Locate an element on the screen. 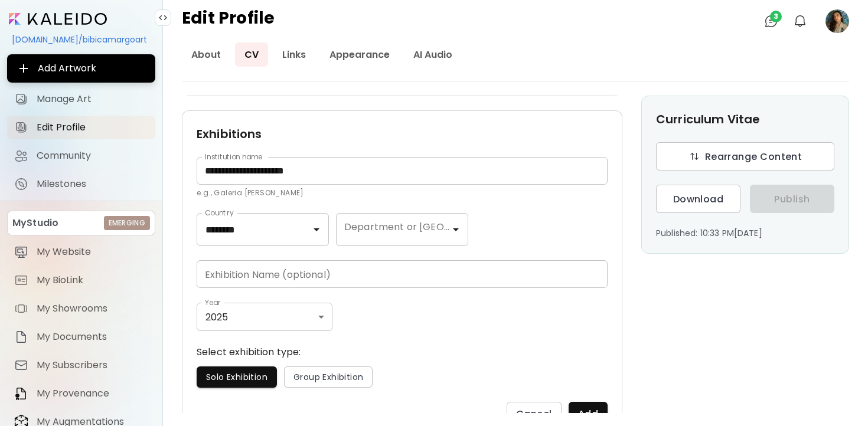  img: Community icon is located at coordinates (21, 156).